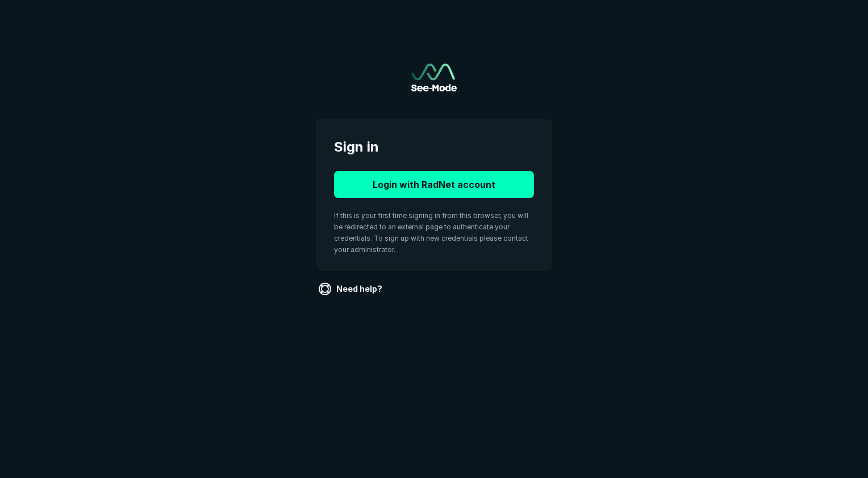  Describe the element at coordinates (434, 147) in the screenshot. I see `span: Sign in` at that location.